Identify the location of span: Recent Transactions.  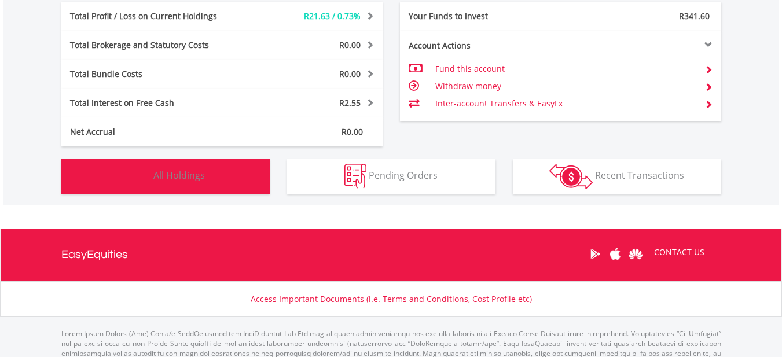
(639, 175).